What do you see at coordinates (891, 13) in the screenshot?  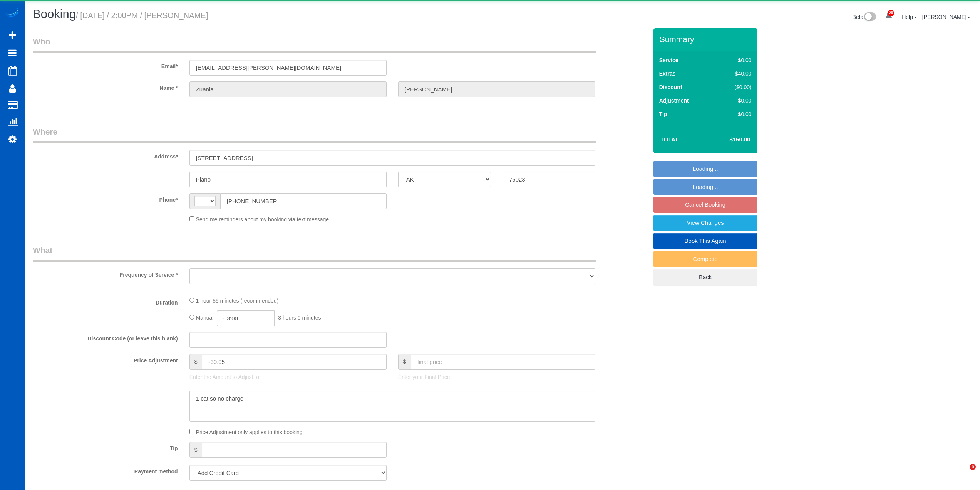 I see `span: 29` at bounding box center [891, 13].